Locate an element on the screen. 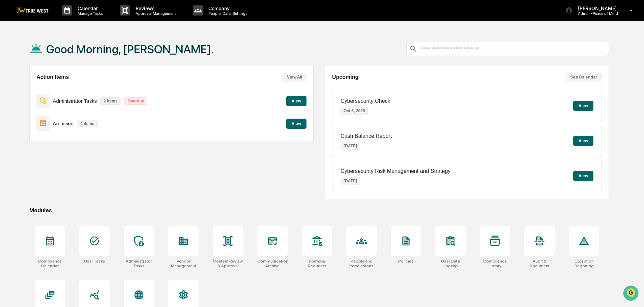  button: Start new chat is located at coordinates (119, 58).